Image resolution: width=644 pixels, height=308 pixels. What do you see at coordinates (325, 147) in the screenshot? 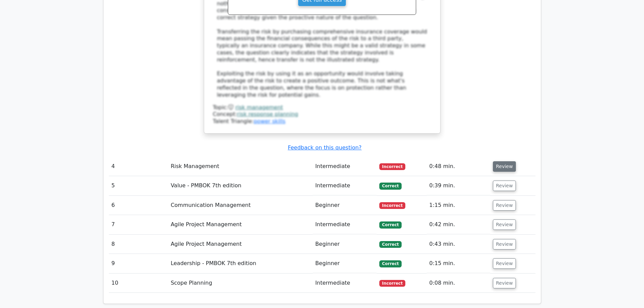
I see `a: Feedback on this question?` at bounding box center [325, 147].